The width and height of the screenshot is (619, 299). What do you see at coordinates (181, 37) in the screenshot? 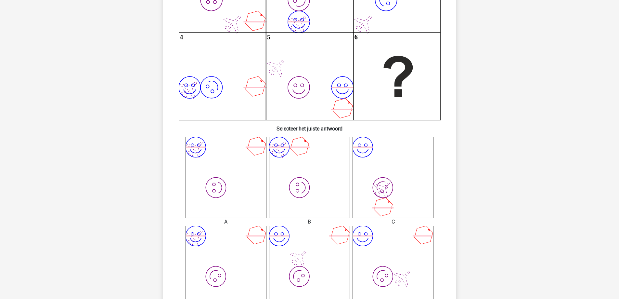
I see `text: 4` at bounding box center [181, 37].